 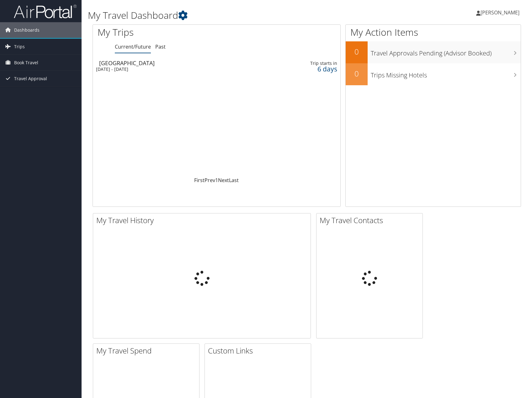 What do you see at coordinates (433, 32) in the screenshot?
I see `h1: My Action Items` at bounding box center [433, 32].